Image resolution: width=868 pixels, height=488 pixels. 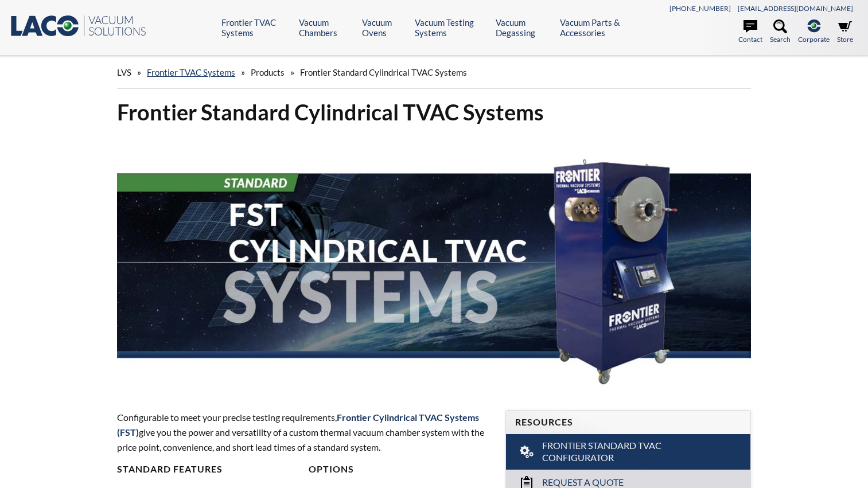 What do you see at coordinates (780, 32) in the screenshot?
I see `a: Search` at bounding box center [780, 32].